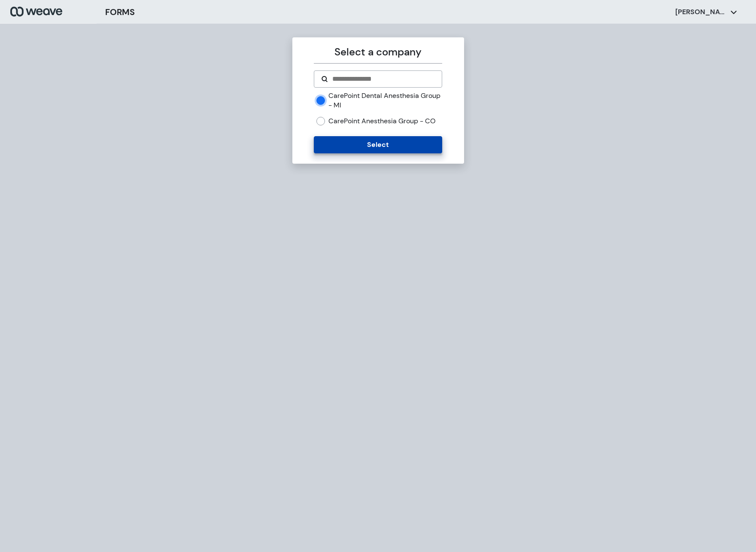  Describe the element at coordinates (382, 121) in the screenshot. I see `label: CarePoint Anesthesia Group - CO` at that location.